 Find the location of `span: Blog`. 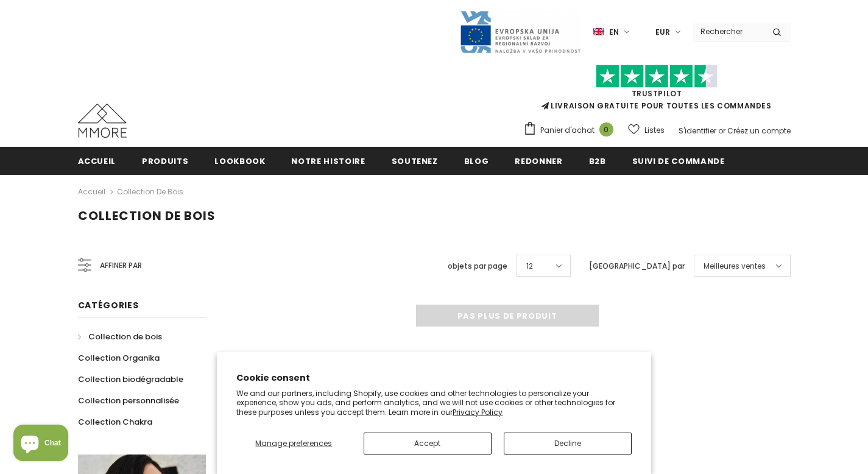

span: Blog is located at coordinates (476, 161).